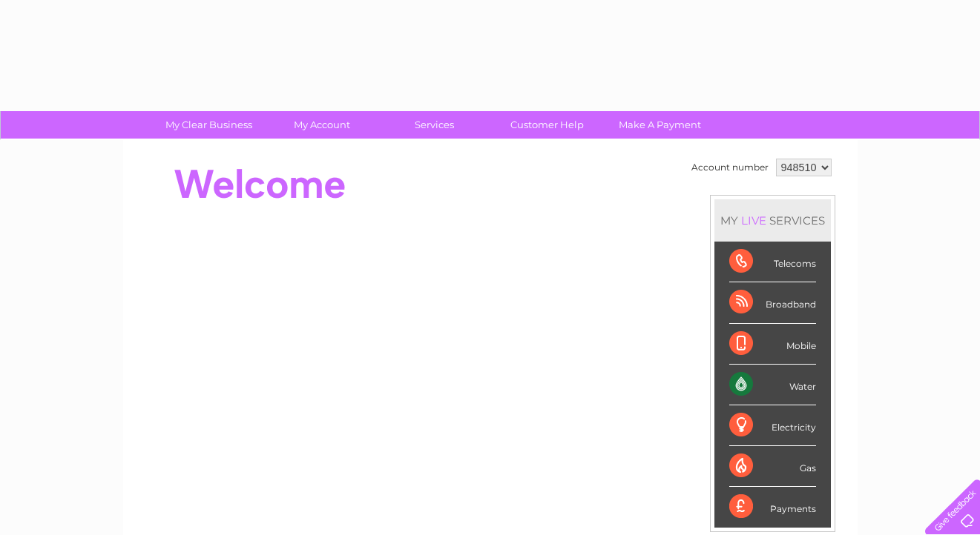 The image size is (980, 535). Describe the element at coordinates (772, 220) in the screenshot. I see `div: MY SERVICES` at that location.